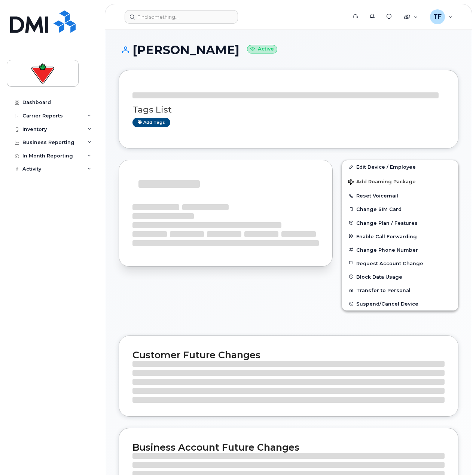  Describe the element at coordinates (288, 355) in the screenshot. I see `h2: Customer Future Changes` at that location.